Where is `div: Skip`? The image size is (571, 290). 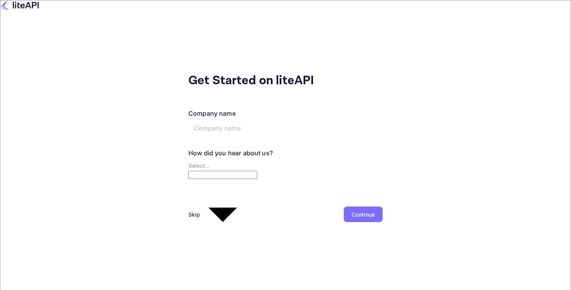
div: Skip is located at coordinates (194, 215).